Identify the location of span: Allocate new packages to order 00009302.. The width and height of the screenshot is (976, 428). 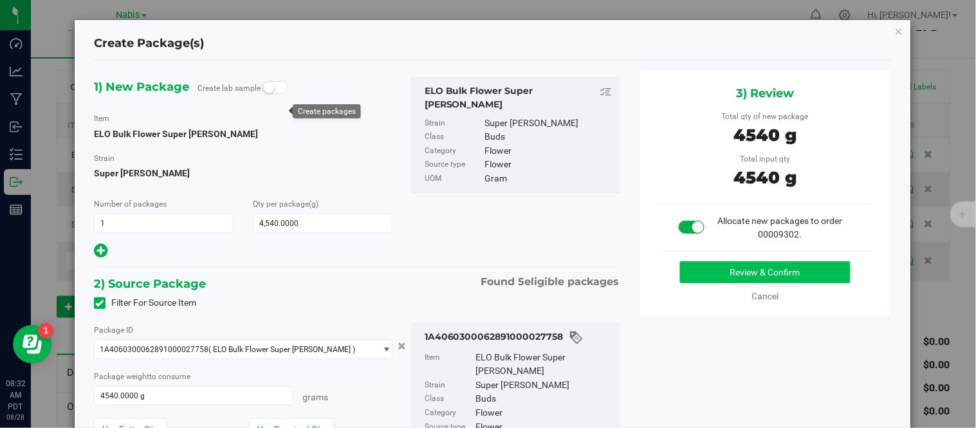
(780, 227).